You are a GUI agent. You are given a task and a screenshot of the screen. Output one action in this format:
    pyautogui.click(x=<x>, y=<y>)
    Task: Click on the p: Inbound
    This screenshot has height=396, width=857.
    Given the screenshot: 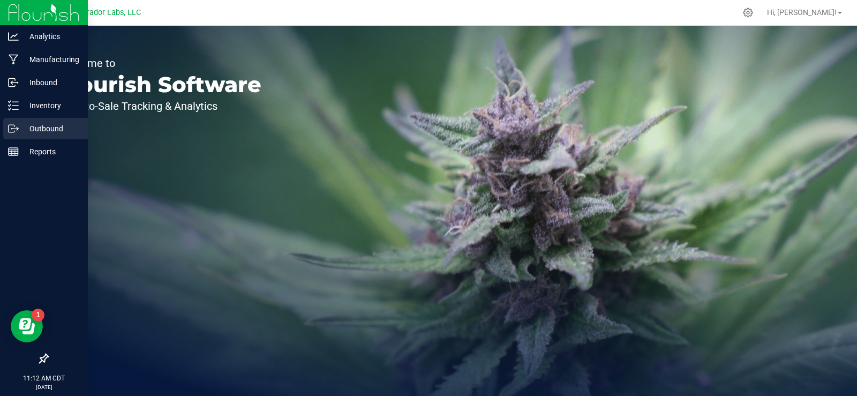 What is the action you would take?
    pyautogui.click(x=51, y=83)
    